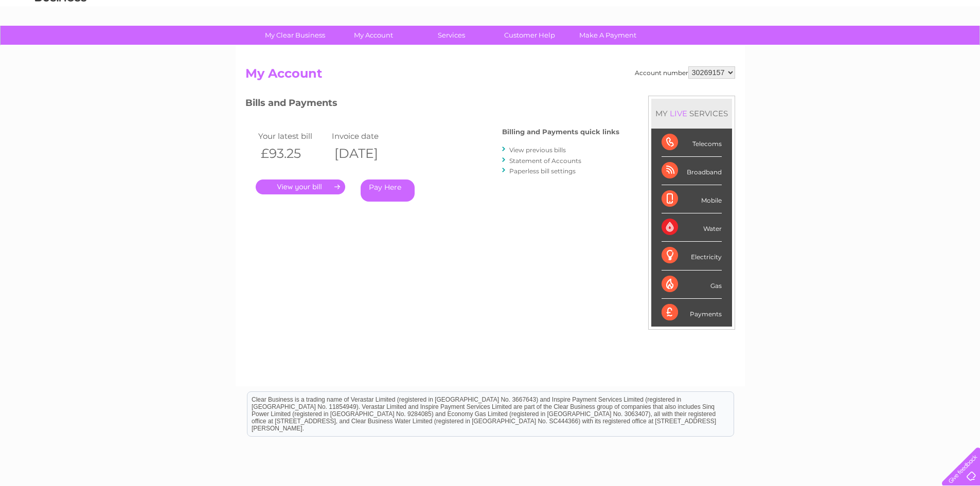  What do you see at coordinates (608, 35) in the screenshot?
I see `a: Make A Payment` at bounding box center [608, 35].